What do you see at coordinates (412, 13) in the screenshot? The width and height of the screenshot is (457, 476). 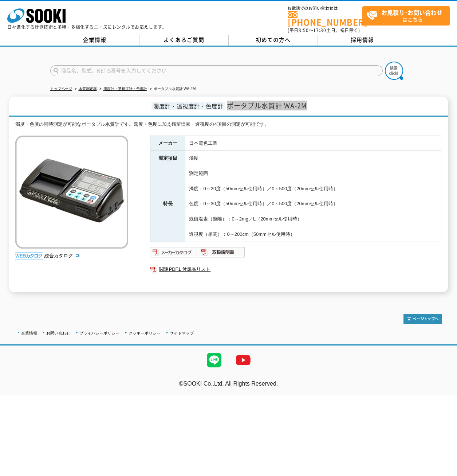 I see `strong: お見積り･お問い合わせ` at bounding box center [412, 13].